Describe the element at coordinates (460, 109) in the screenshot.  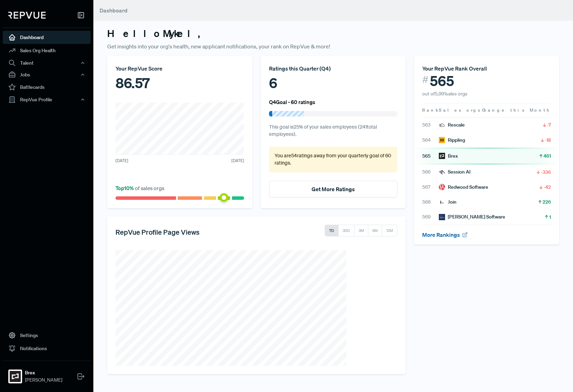
I see `span: Sales orgs` at that location.